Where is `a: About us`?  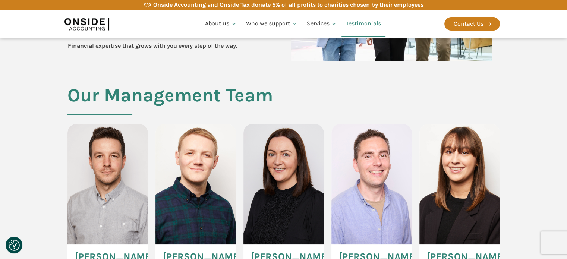
a: About us is located at coordinates (221, 24).